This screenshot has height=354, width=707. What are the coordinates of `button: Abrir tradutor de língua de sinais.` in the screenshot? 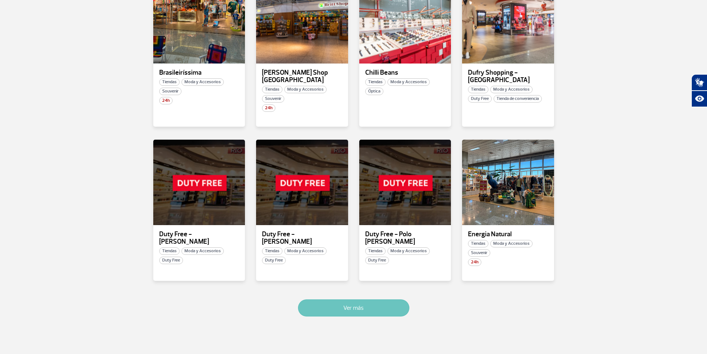 It's located at (700, 82).